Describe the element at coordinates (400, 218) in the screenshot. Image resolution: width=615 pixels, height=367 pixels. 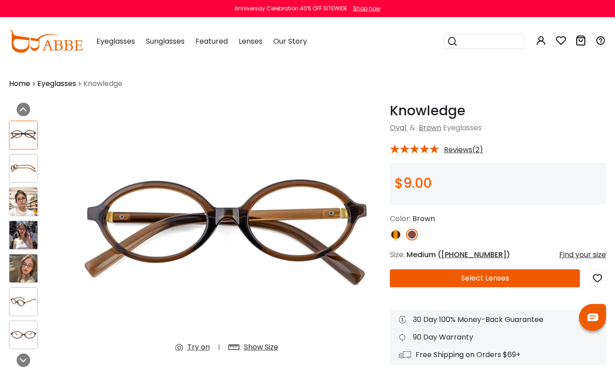
I see `span: Color:` at that location.